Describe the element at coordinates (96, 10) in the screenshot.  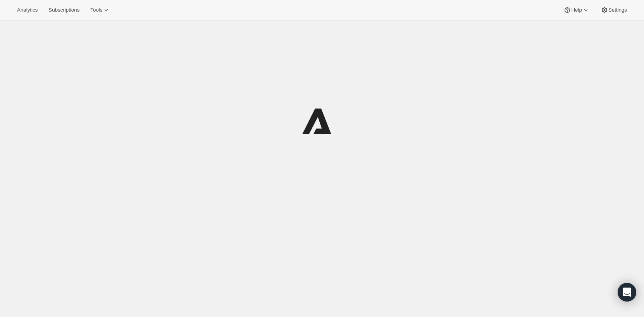
I see `span: Tools` at that location.